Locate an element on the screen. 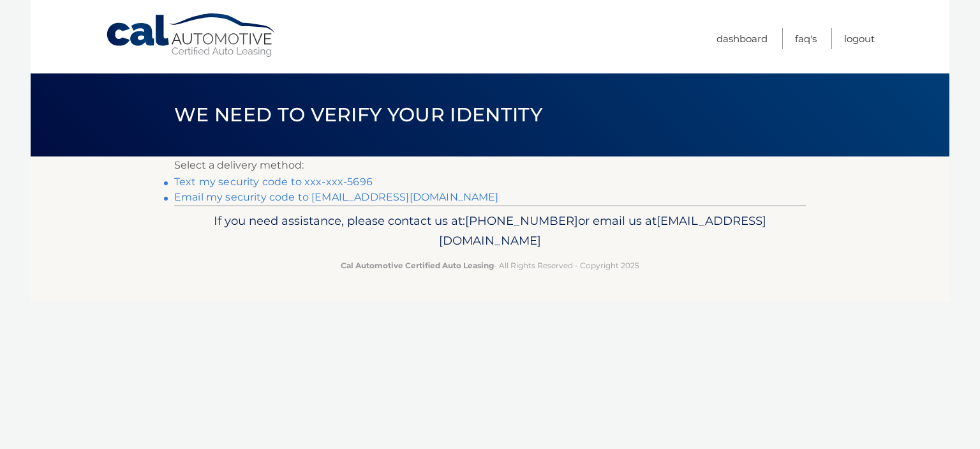 The height and width of the screenshot is (449, 980). strong: Cal Automotive Certified Auto Leasing is located at coordinates (417, 265).